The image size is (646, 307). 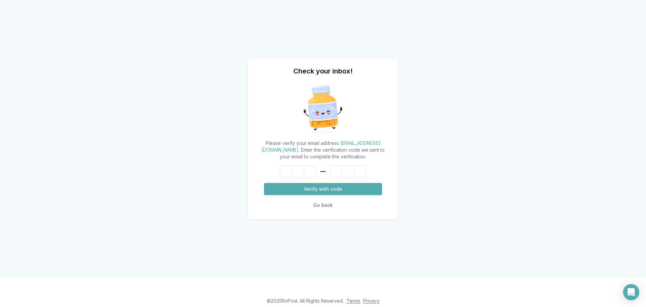 What do you see at coordinates (631, 292) in the screenshot?
I see `div: Open Intercom Messenger` at bounding box center [631, 292].